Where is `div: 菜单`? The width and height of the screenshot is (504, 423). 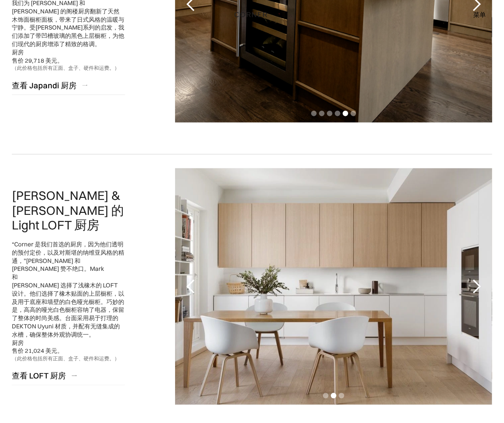
div: 菜单 is located at coordinates (476, 15).